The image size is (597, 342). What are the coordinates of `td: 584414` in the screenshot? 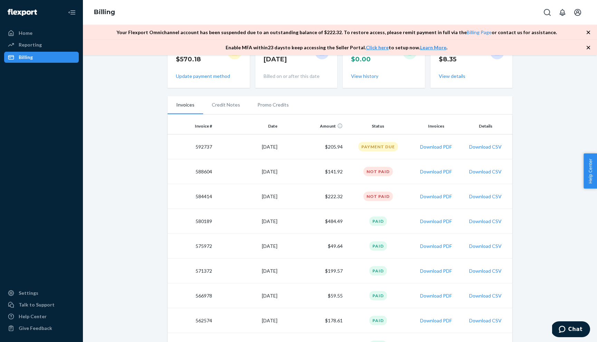 It's located at (191, 197).